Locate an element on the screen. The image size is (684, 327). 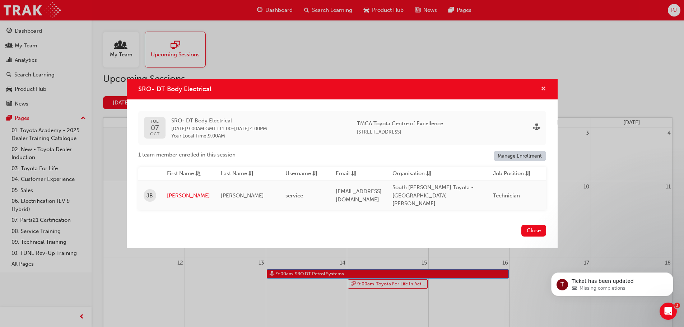
span: 07 Oct 2025 9:00AM GMT+11:00 is located at coordinates (201, 128).